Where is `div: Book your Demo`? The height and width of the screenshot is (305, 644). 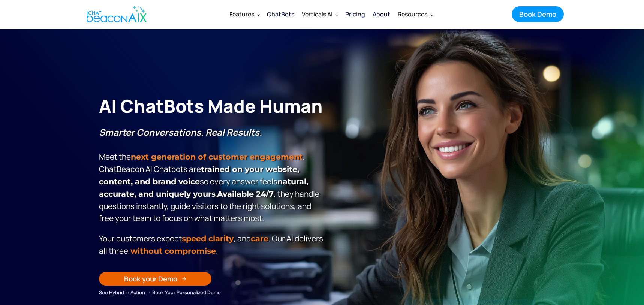 div: Book your Demo is located at coordinates (150, 279).